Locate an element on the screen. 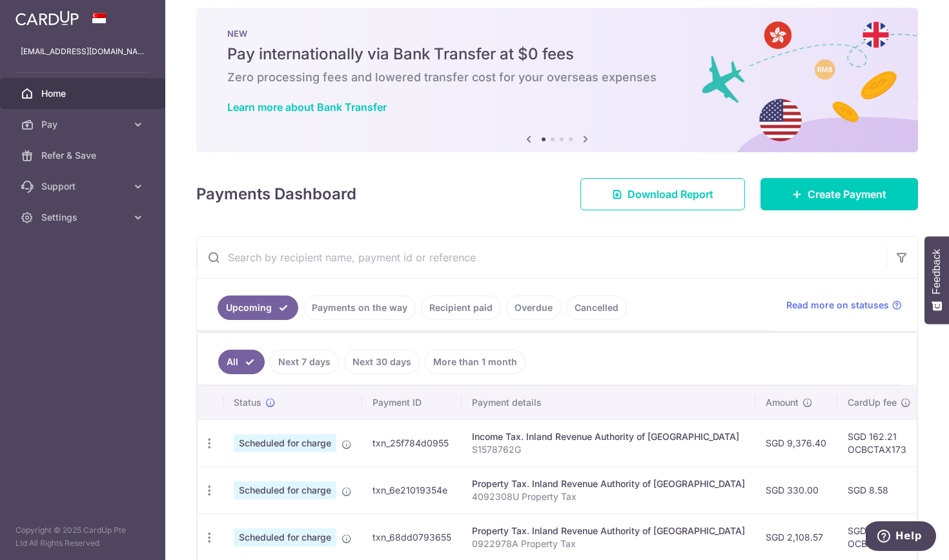 This screenshot has width=949, height=560. p: 0922978A Property Tax is located at coordinates (608, 544).